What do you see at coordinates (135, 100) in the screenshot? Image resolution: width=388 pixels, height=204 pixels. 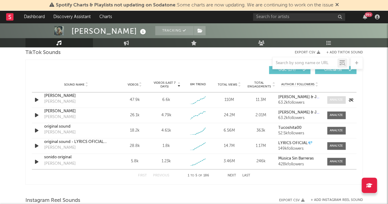 I see `div: 47.9k` at bounding box center [135, 100].